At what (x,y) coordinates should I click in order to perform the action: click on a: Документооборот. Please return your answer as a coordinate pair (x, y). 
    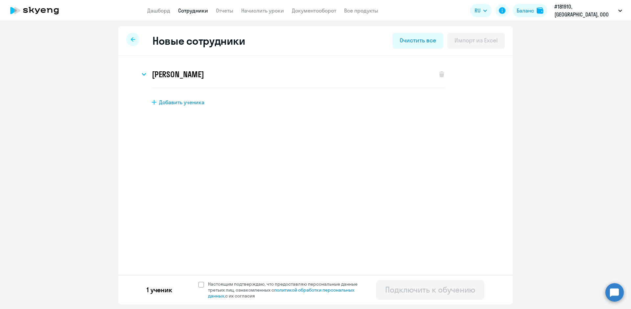
    Looking at the image, I should click on (314, 11).